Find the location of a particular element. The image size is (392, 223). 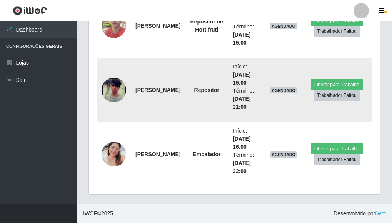

img: 1679406673876.jpeg is located at coordinates (114, 90).